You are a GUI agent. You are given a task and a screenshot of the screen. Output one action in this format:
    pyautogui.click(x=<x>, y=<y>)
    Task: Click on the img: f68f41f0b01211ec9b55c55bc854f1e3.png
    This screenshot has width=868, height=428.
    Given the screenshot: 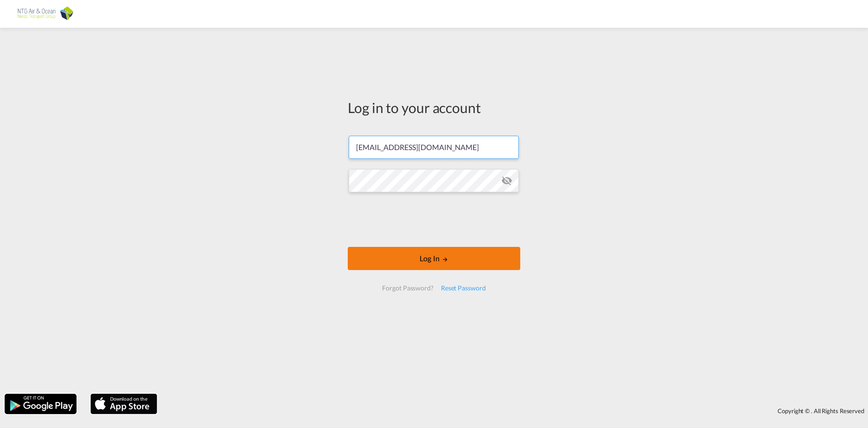 What is the action you would take?
    pyautogui.click(x=45, y=14)
    